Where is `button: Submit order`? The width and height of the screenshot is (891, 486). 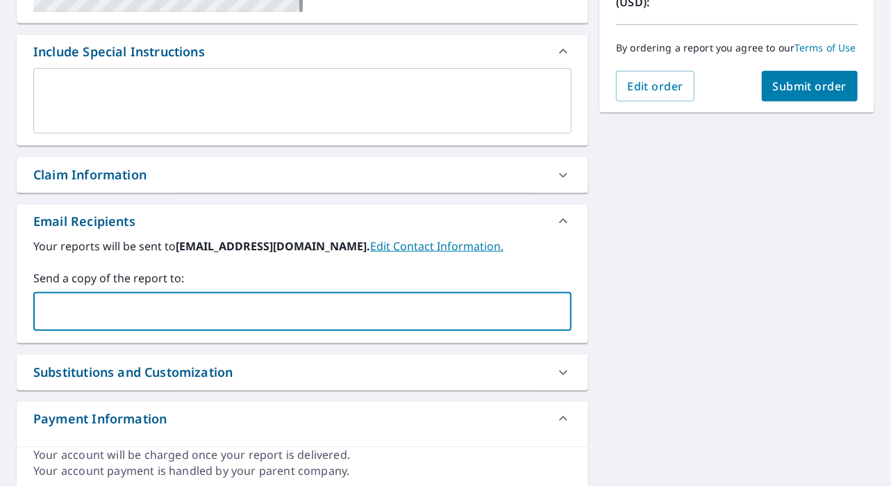 button: Submit order is located at coordinates (810, 86).